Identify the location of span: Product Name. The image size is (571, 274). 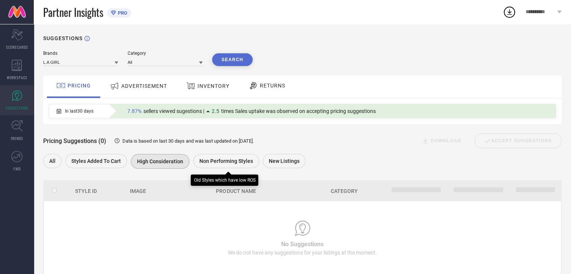
(236, 191).